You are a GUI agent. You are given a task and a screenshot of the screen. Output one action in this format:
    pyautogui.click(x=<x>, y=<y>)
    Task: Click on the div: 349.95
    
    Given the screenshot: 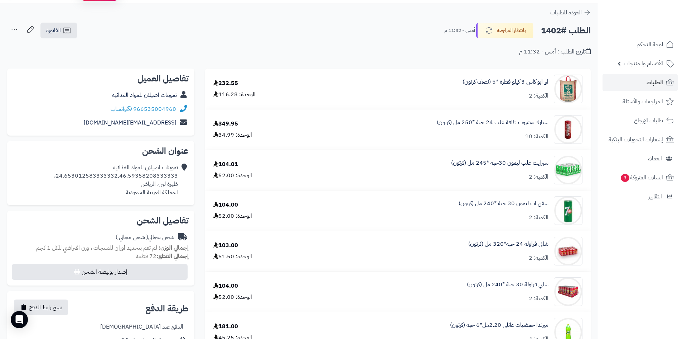 What is the action you would take?
    pyautogui.click(x=226, y=124)
    